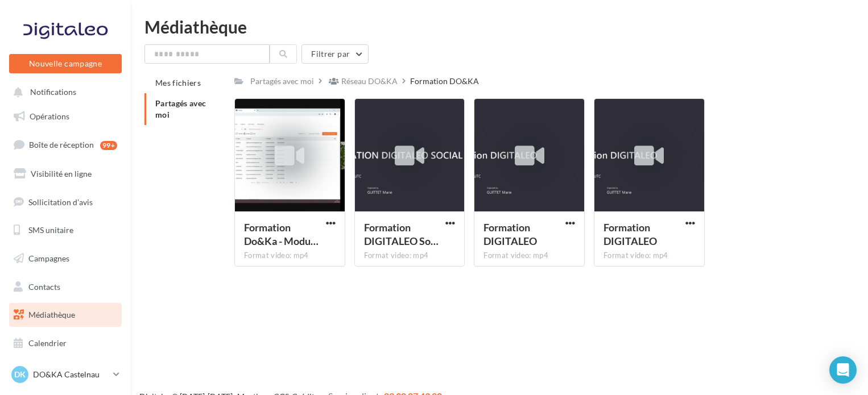 The width and height of the screenshot is (868, 395). I want to click on span: Partagés avec moi, so click(181, 109).